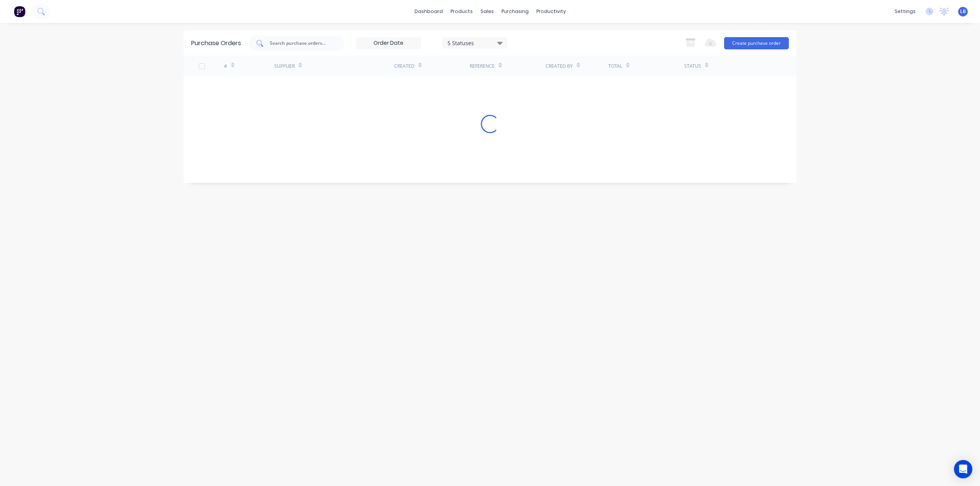 The image size is (980, 486). I want to click on div: Reference, so click(482, 66).